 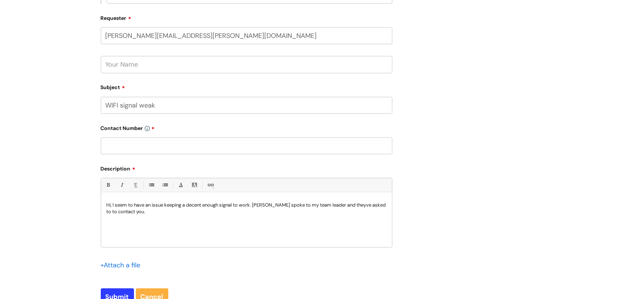 I want to click on label: Requester, so click(x=247, y=17).